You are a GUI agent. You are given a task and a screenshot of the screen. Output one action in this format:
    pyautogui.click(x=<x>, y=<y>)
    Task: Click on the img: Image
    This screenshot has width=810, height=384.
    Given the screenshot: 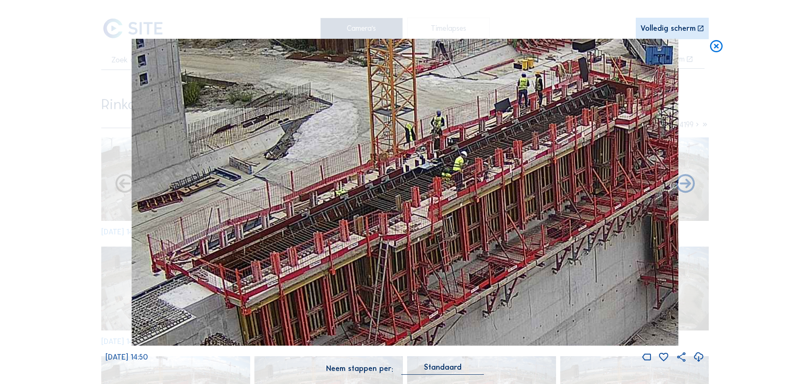 What is the action you would take?
    pyautogui.click(x=405, y=192)
    